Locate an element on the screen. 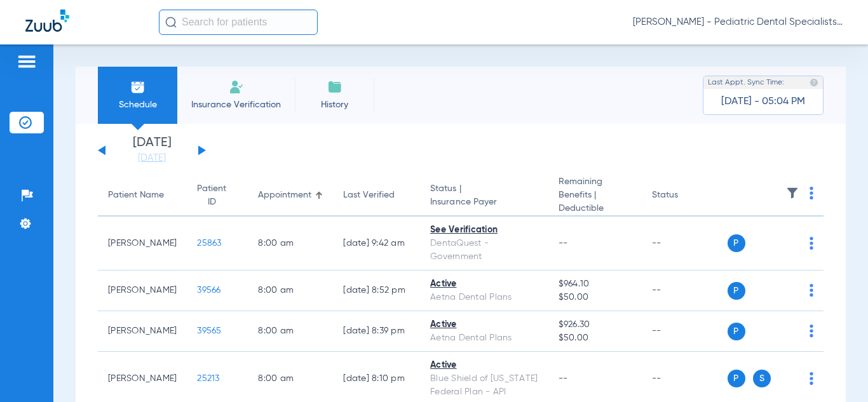  span: Schedule is located at coordinates (137, 105).